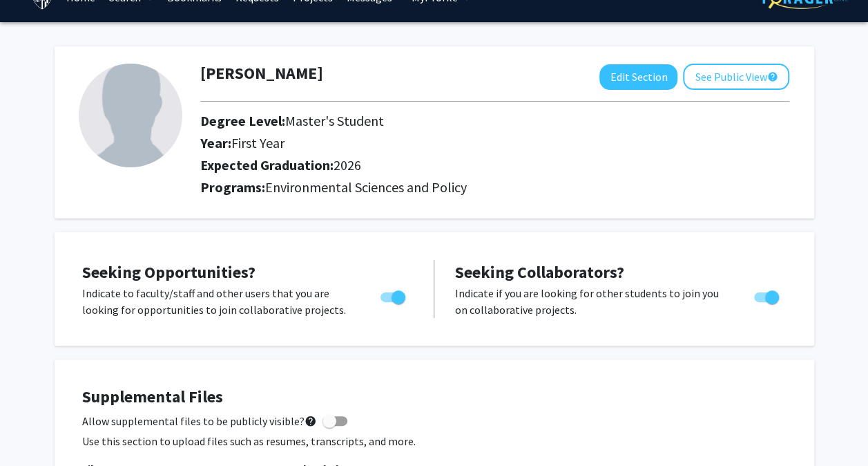  What do you see at coordinates (736, 77) in the screenshot?
I see `button: See Public View` at bounding box center [736, 77].